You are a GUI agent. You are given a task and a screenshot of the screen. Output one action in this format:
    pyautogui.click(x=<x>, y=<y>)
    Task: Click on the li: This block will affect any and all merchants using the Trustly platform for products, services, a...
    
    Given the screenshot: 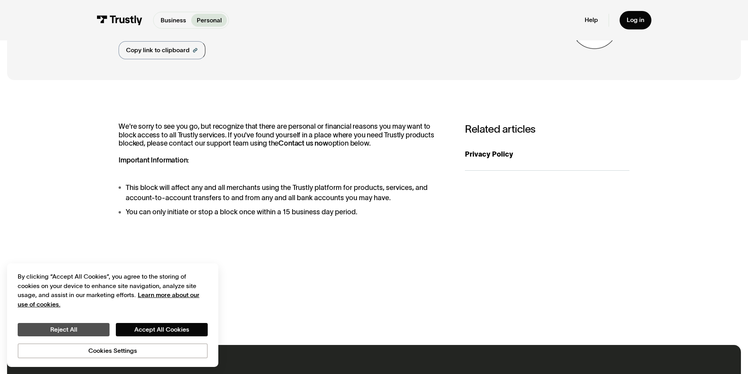 What is the action you would take?
    pyautogui.click(x=283, y=193)
    